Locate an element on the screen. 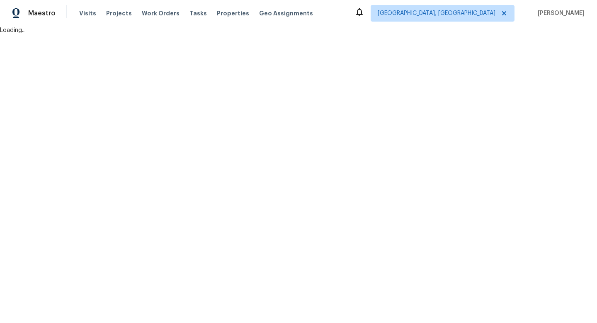 This screenshot has height=323, width=597. span: Maestro is located at coordinates (42, 13).